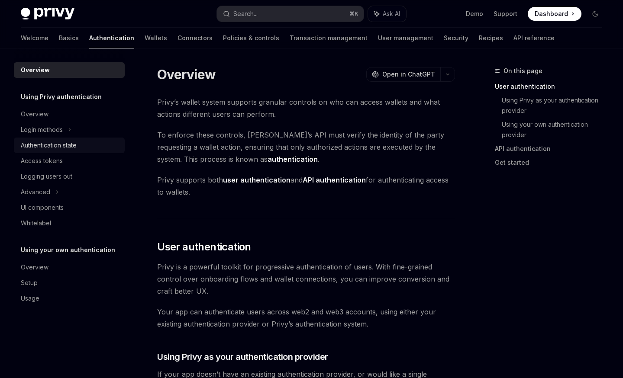  What do you see at coordinates (551, 14) in the screenshot?
I see `span: Dashboard` at bounding box center [551, 14].